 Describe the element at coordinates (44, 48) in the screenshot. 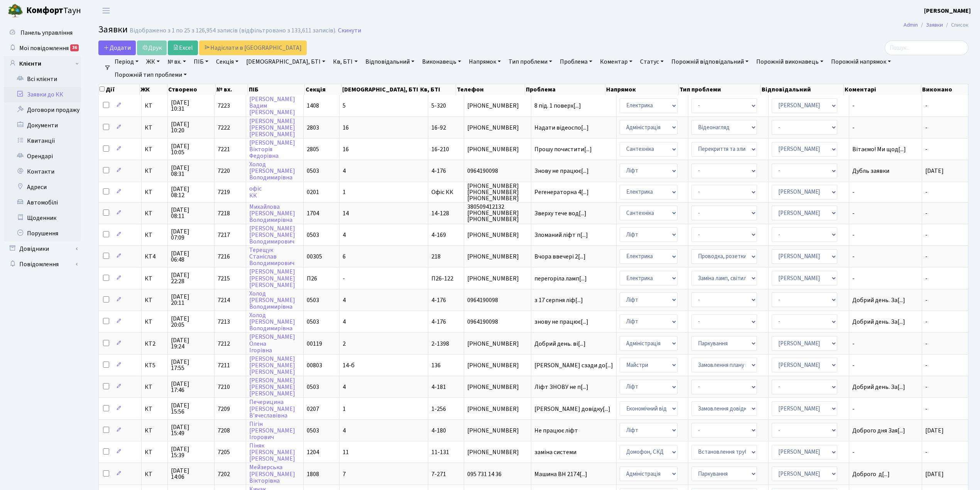

I see `span: Мої повідомлення` at that location.